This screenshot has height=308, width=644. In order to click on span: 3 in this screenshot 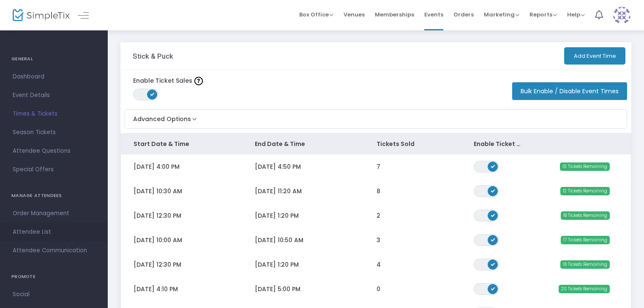, I will do `click(378, 240)`.